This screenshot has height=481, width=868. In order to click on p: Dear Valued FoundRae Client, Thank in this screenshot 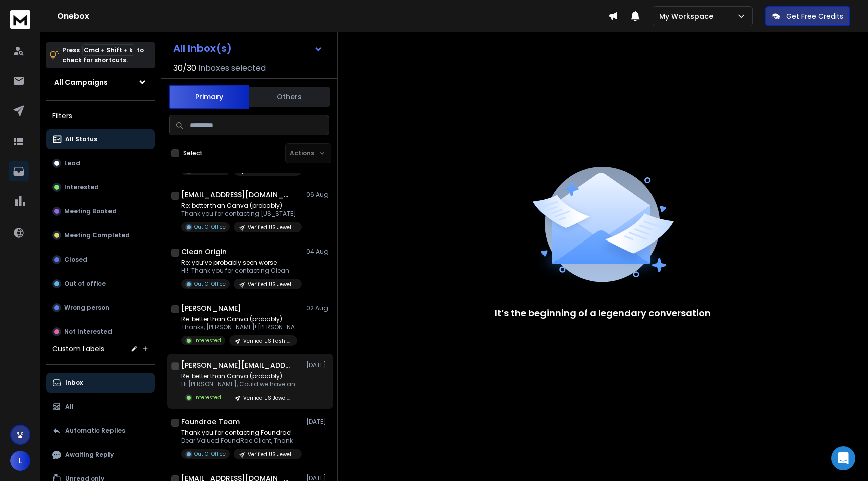, I will do `click(242, 441)`.